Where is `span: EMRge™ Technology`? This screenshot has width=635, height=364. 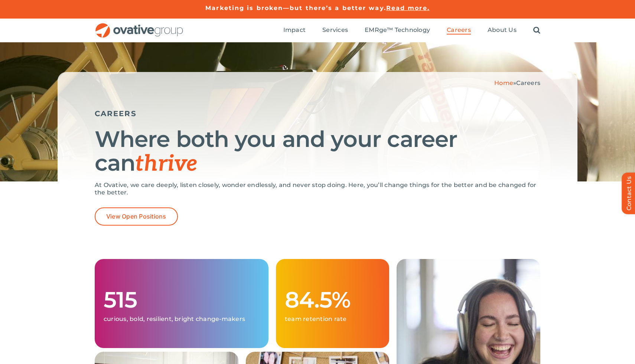
span: EMRge™ Technology is located at coordinates (397, 30).